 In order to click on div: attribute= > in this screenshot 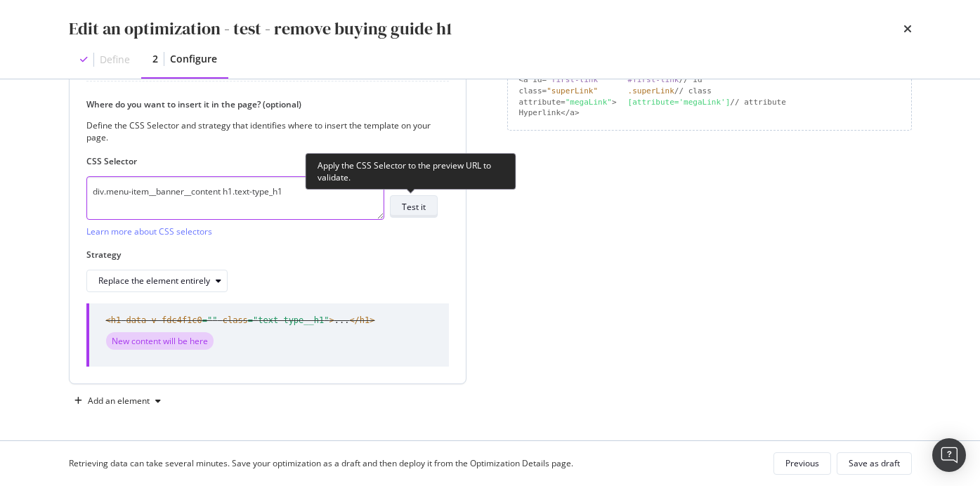, I will do `click(567, 103)`.